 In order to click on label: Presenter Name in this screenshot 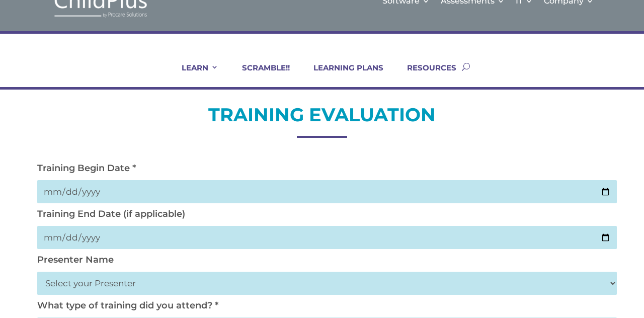, I will do `click(75, 260)`.